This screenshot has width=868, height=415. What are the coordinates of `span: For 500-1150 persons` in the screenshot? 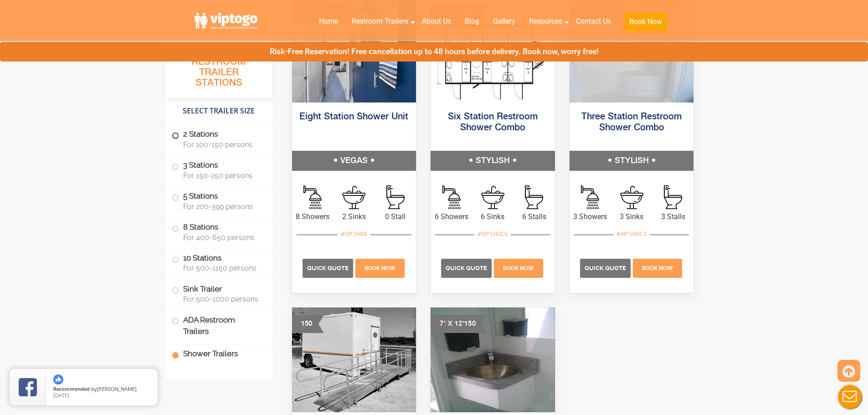 It's located at (222, 268).